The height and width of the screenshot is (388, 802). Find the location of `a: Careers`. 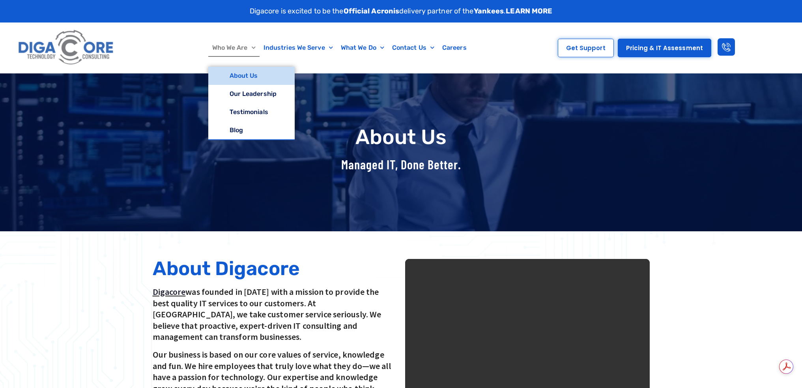

a: Careers is located at coordinates (454, 48).